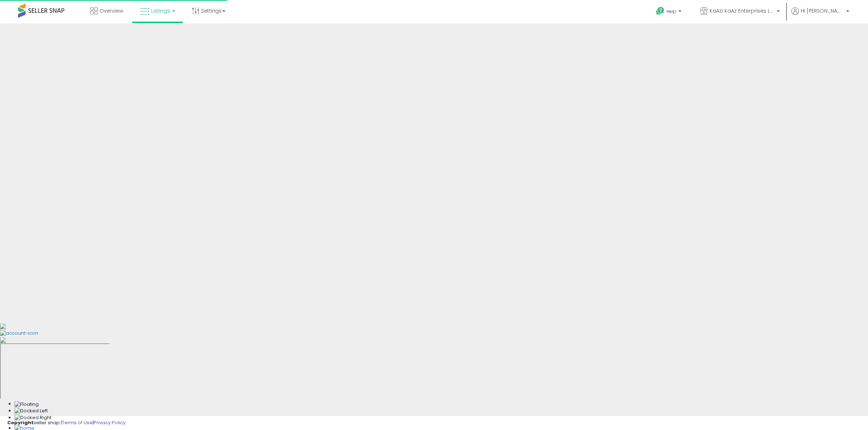 The image size is (868, 430). Describe the element at coordinates (660, 11) in the screenshot. I see `i: Get Help` at that location.